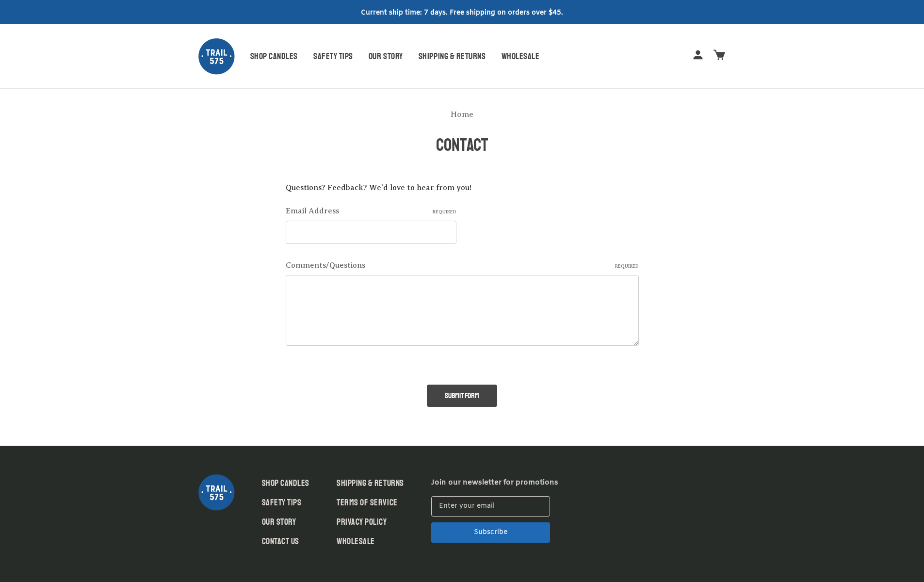 This screenshot has width=924, height=582. Describe the element at coordinates (462, 146) in the screenshot. I see `h1: Contact` at that location.